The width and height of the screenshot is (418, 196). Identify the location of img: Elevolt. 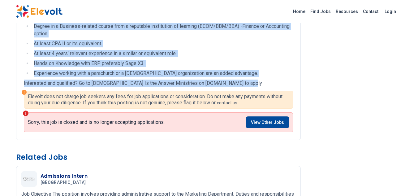
(39, 11).